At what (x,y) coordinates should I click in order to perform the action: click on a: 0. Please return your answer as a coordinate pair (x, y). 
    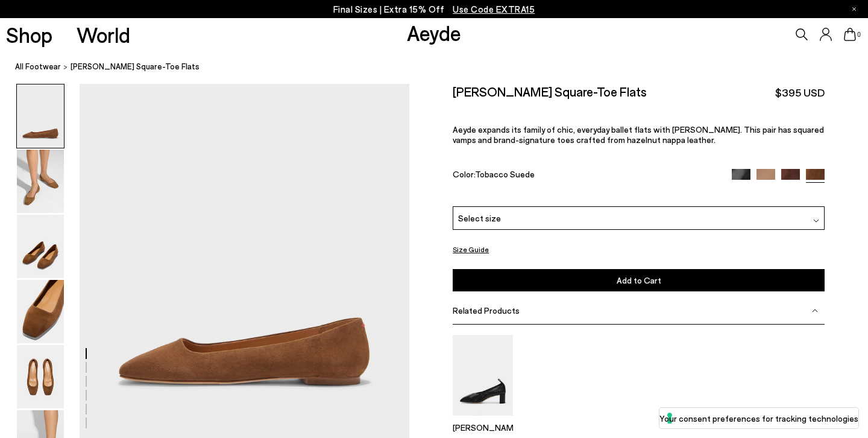
    Looking at the image, I should click on (850, 34).